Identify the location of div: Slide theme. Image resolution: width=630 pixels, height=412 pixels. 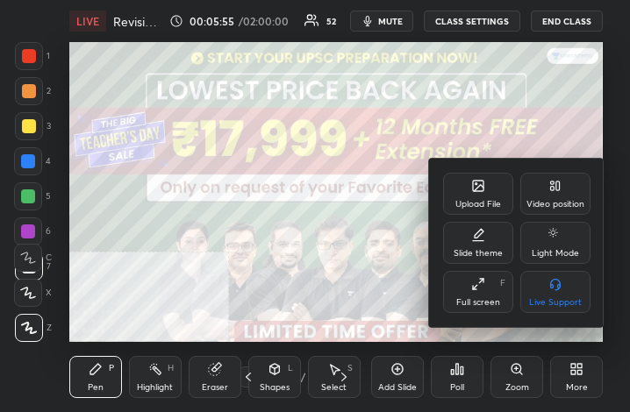
(478, 253).